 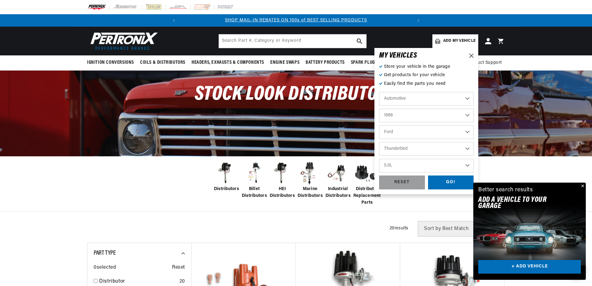 I want to click on a: HEI Distributors HEI Distributors, so click(x=282, y=180).